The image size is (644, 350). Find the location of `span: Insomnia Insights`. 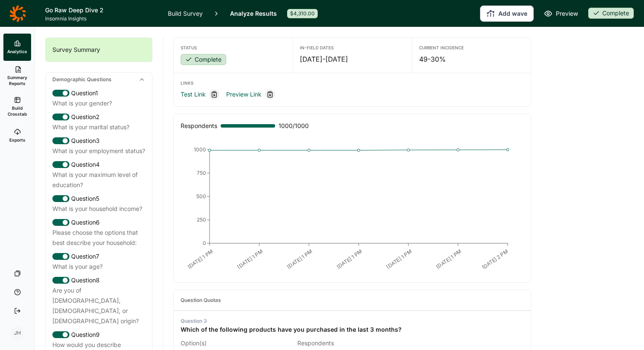

span: Insomnia Insights is located at coordinates (102, 19).